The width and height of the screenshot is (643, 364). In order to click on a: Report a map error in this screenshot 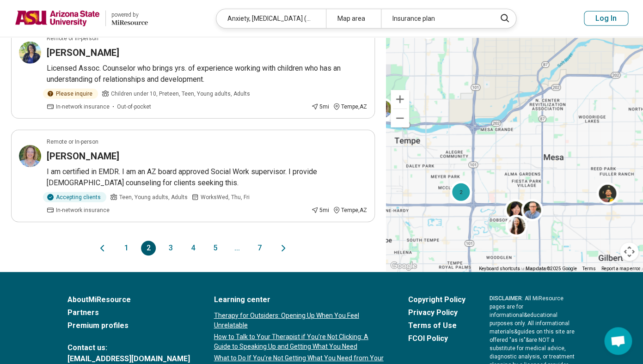, I will do `click(622, 268)`.